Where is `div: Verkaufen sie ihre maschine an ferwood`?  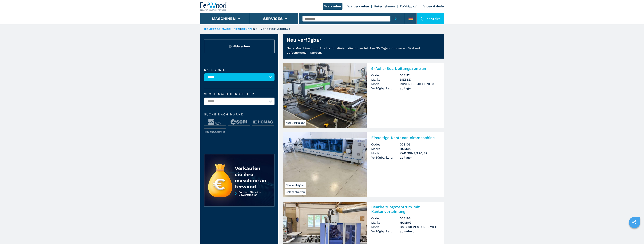
div: Verkaufen sie ihre maschine an ferwood is located at coordinates (251, 177).